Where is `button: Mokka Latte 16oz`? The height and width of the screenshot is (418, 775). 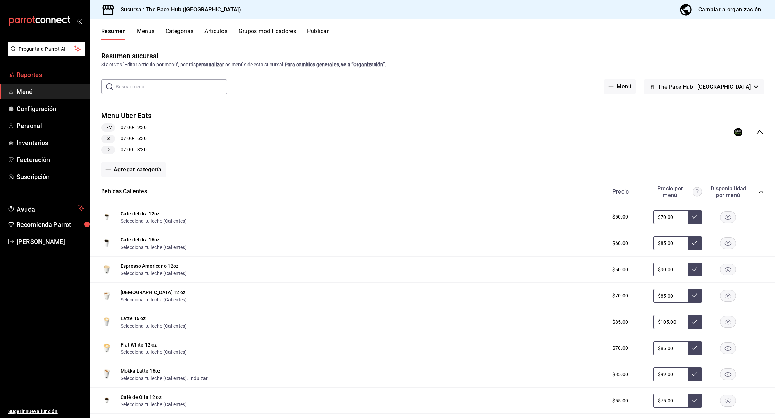 button: Mokka Latte 16oz is located at coordinates (140, 371).